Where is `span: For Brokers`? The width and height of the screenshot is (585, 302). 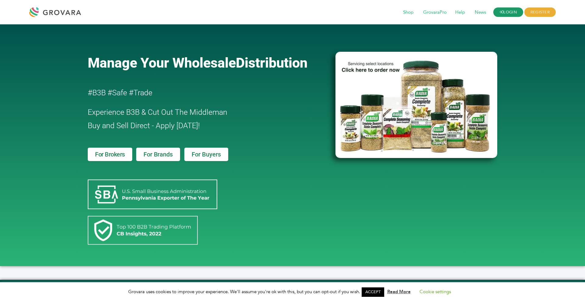
span: For Brokers is located at coordinates (110, 154).